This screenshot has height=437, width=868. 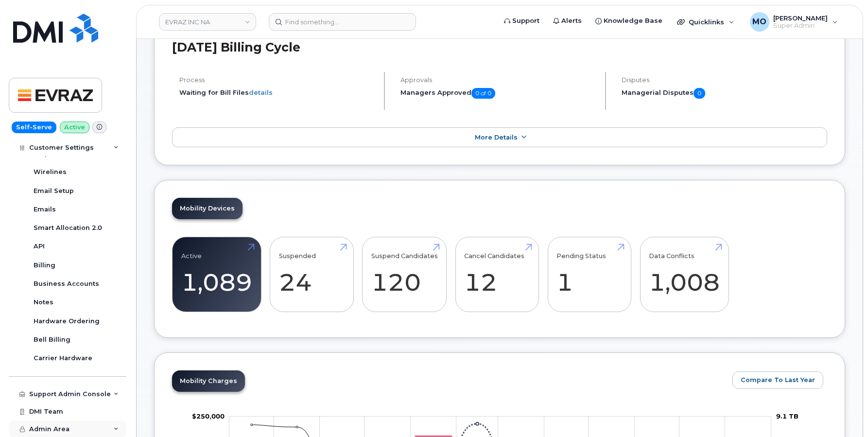 What do you see at coordinates (342, 22) in the screenshot?
I see `input: Find something...` at bounding box center [342, 22].